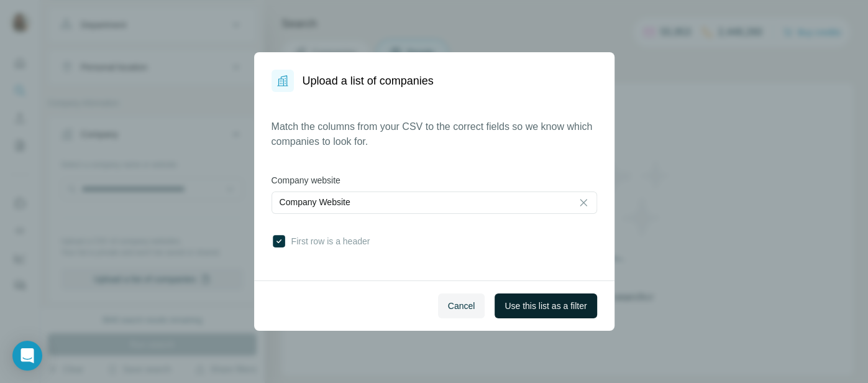  Describe the element at coordinates (28, 356) in the screenshot. I see `div: Open Intercom Messenger` at that location.